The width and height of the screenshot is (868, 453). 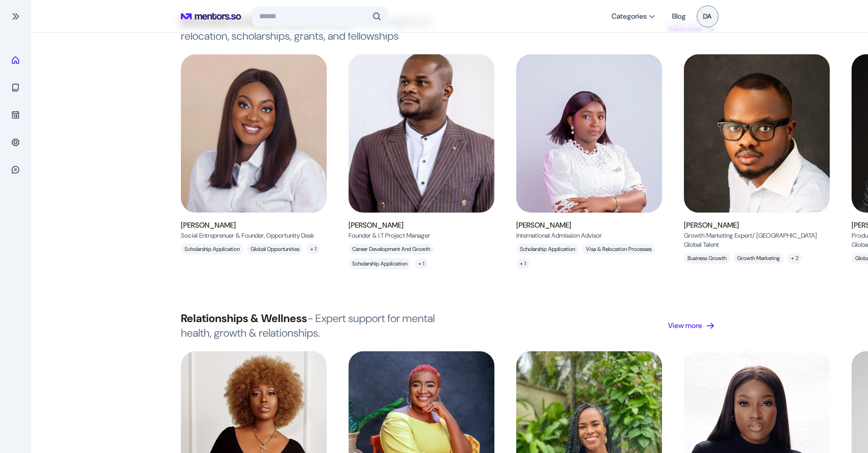 I want to click on a: Blog, so click(x=679, y=17).